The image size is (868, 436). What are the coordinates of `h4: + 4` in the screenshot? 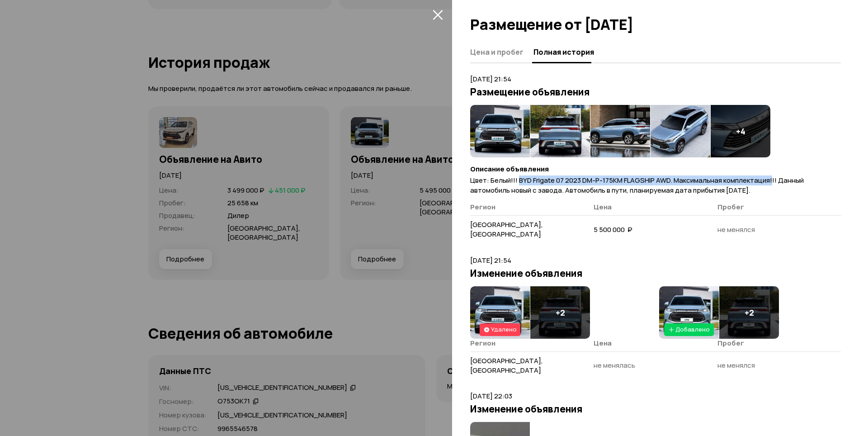 It's located at (740, 131).